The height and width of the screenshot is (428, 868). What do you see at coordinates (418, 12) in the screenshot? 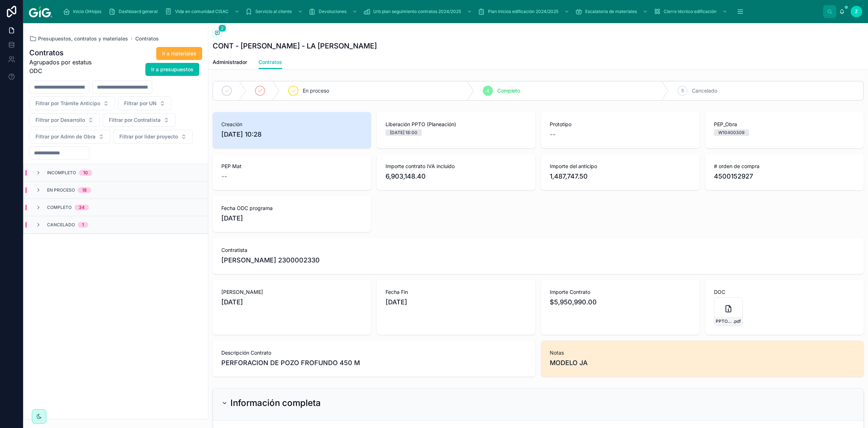
I see `a: Urb plan seguimiento contratos 2024/2025` at bounding box center [418, 12].